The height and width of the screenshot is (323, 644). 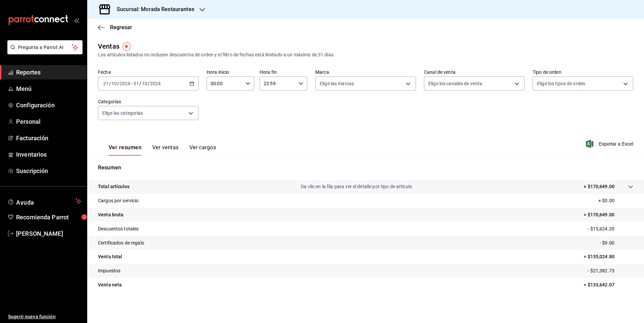 What do you see at coordinates (366, 55) in the screenshot?
I see `div: Los artículos listados no incluyen descuentos de orden y el filtro de fechas está limitado a un m...` at bounding box center [366, 55].